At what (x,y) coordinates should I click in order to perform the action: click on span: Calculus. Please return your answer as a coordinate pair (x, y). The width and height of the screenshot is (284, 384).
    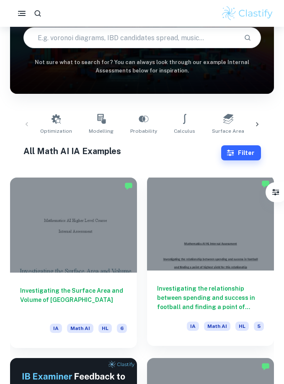
    Looking at the image, I should click on (184, 131).